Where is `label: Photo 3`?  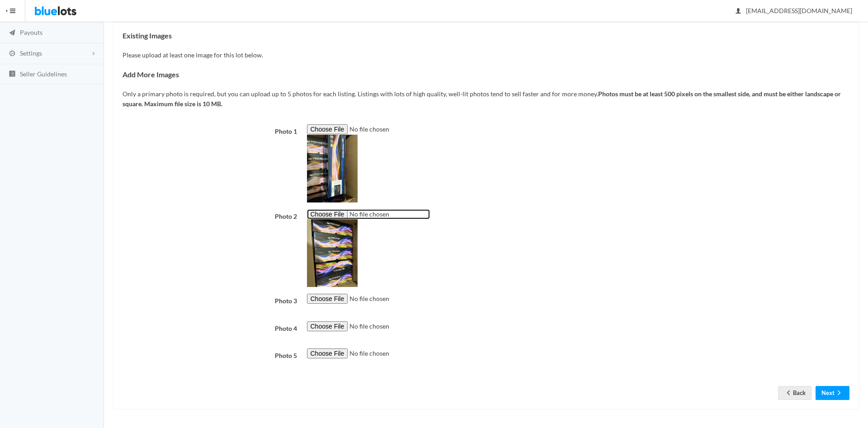
label: Photo 3 is located at coordinates (210, 300).